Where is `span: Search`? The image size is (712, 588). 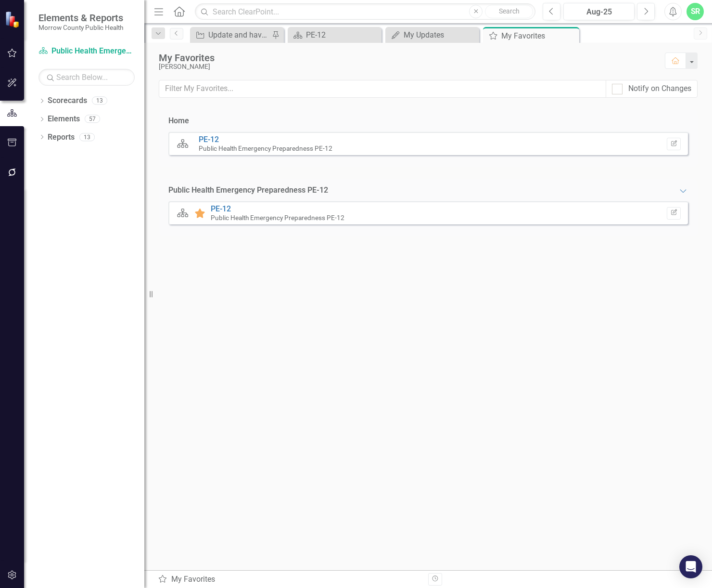
span: Search is located at coordinates (509, 11).